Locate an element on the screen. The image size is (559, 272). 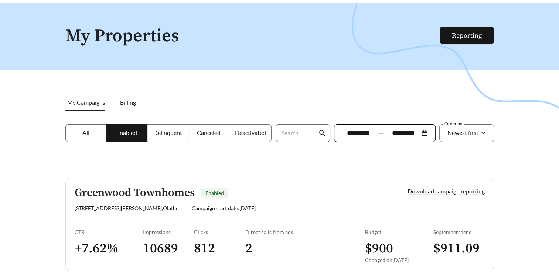
button: Reporting is located at coordinates (466, 35).